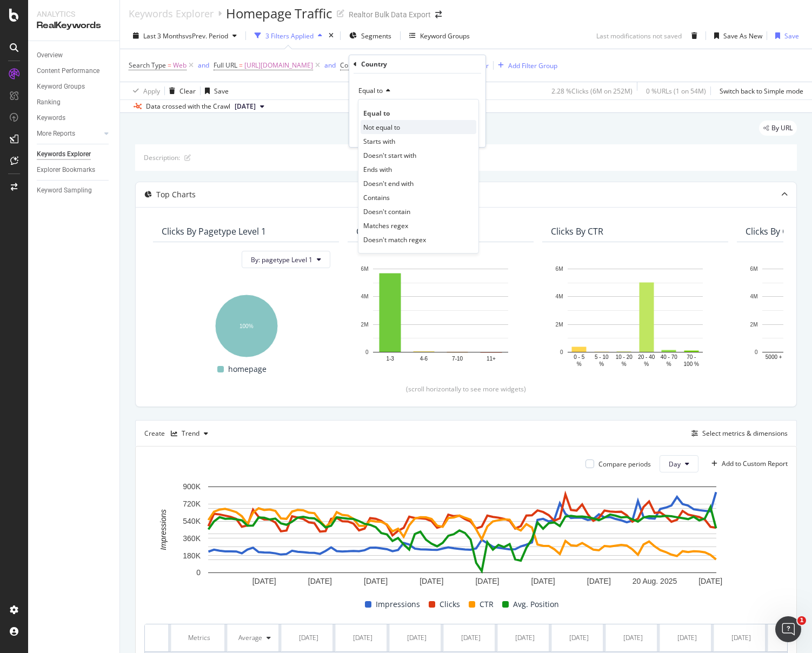  I want to click on button: Day, so click(679, 464).